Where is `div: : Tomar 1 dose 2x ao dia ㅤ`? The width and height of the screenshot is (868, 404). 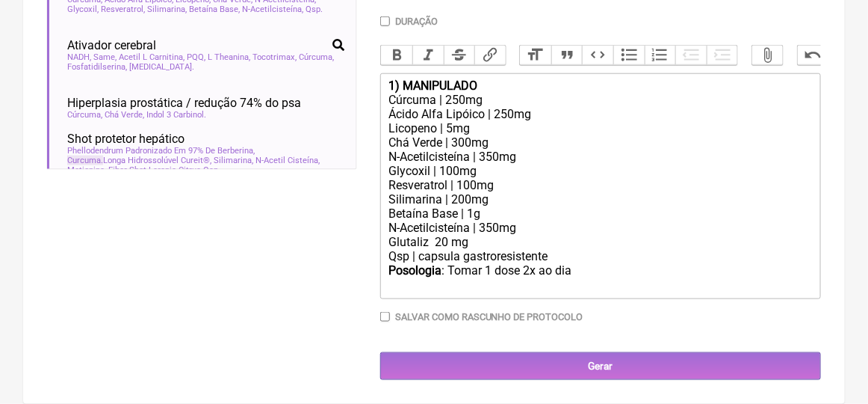 div: : Tomar 1 dose 2x ao dia ㅤ is located at coordinates (601, 278).